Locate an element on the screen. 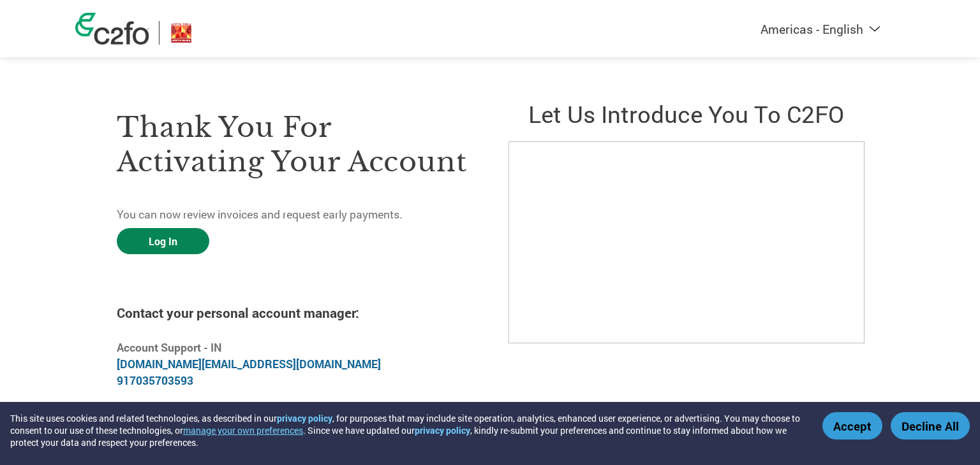 The image size is (980, 465). b: Account Support - IN is located at coordinates (169, 347).